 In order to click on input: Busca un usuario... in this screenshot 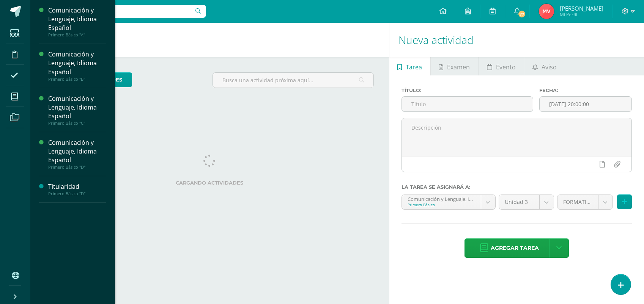, I will do `click(121, 11)`.